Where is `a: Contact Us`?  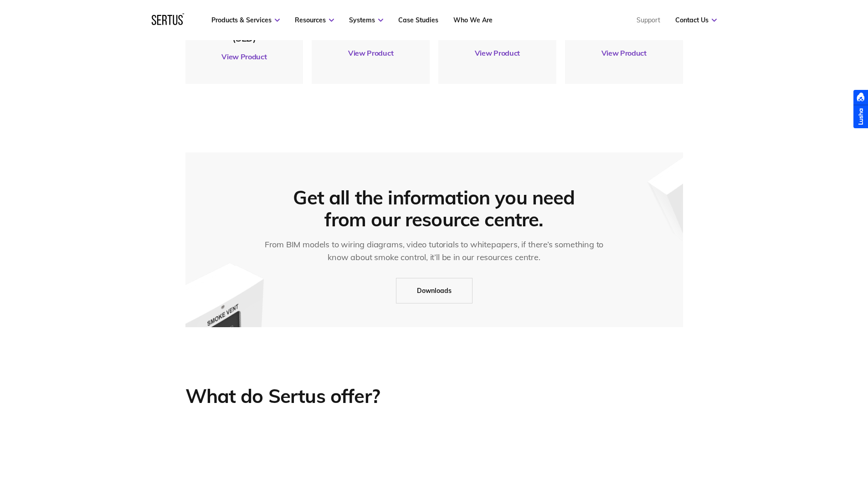
a: Contact Us is located at coordinates (696, 20).